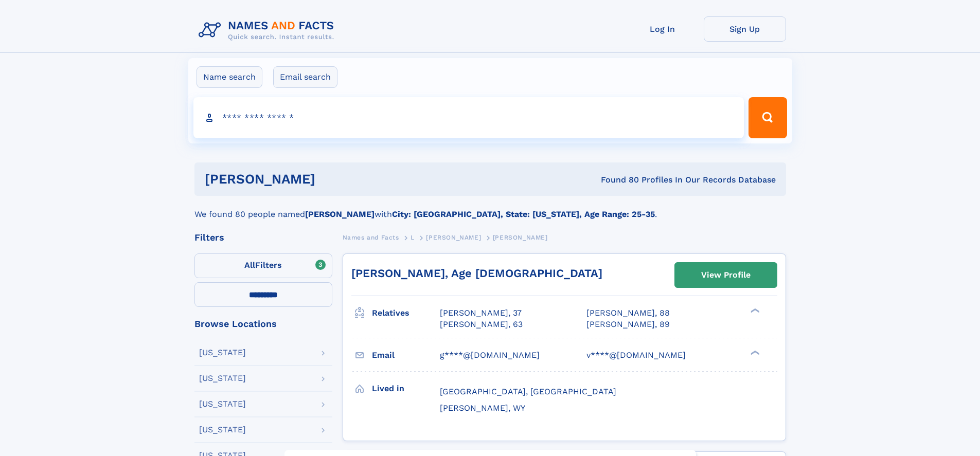  What do you see at coordinates (413, 237) in the screenshot?
I see `a: L` at bounding box center [413, 237].